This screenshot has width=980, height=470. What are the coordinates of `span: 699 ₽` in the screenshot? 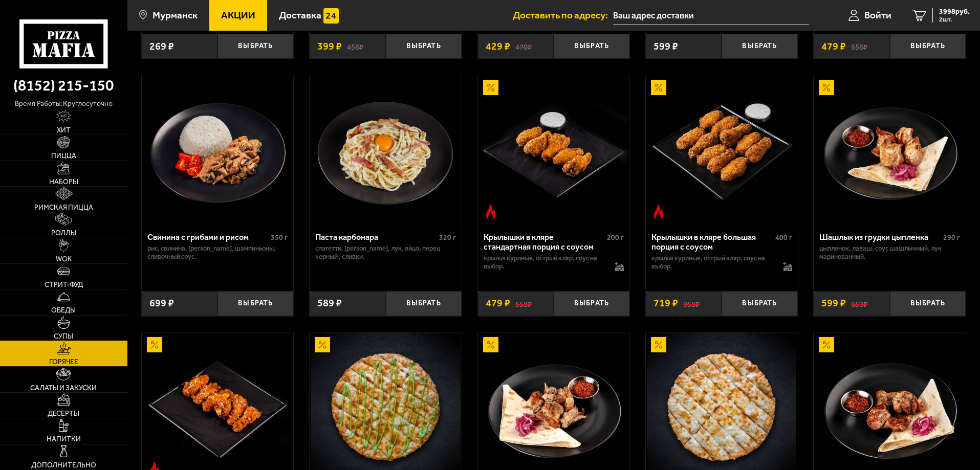 It's located at (162, 303).